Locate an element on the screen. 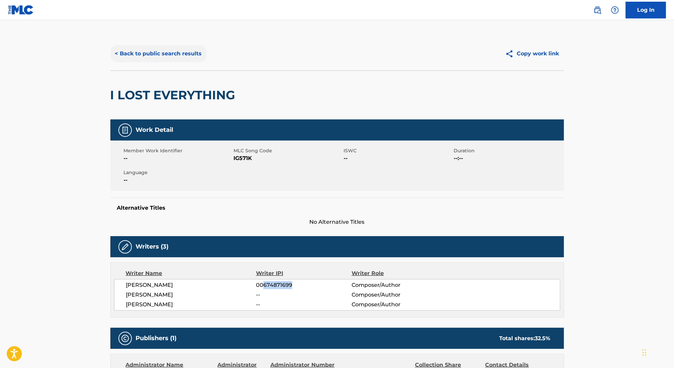  div: Drag is located at coordinates (644, 352).